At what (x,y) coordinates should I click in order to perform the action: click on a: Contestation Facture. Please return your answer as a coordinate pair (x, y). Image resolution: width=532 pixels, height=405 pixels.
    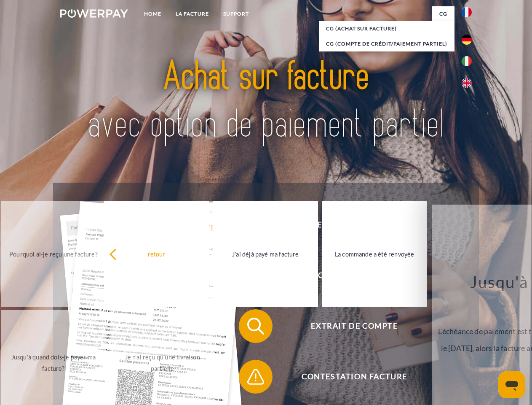
    Looking at the image, I should click on (348, 376).